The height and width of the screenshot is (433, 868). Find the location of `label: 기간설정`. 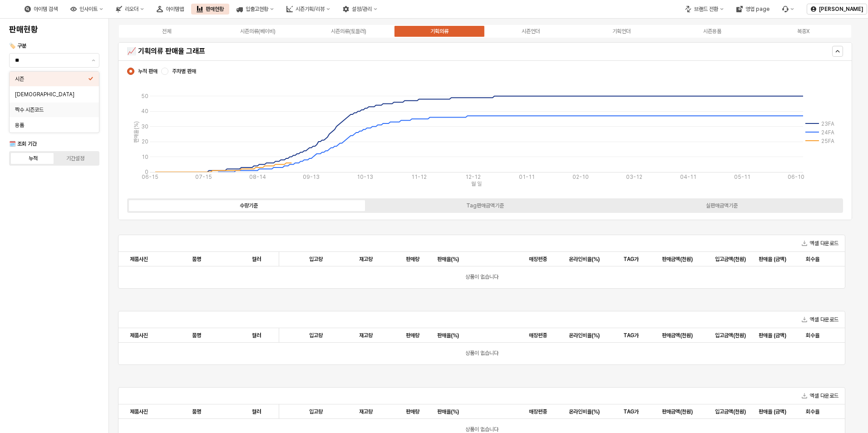

label: 기간설정 is located at coordinates (75, 159).